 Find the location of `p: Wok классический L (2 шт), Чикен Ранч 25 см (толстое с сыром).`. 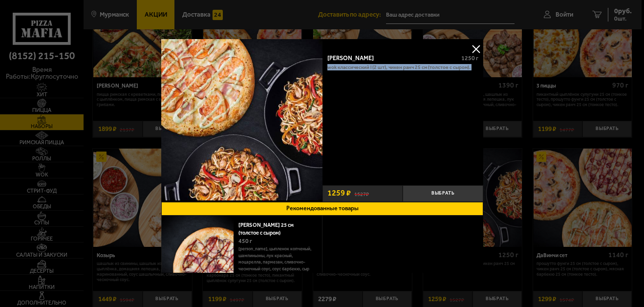

p: Wok классический L (2 шт), Чикен Ранч 25 см (толстое с сыром). is located at coordinates (398, 67).